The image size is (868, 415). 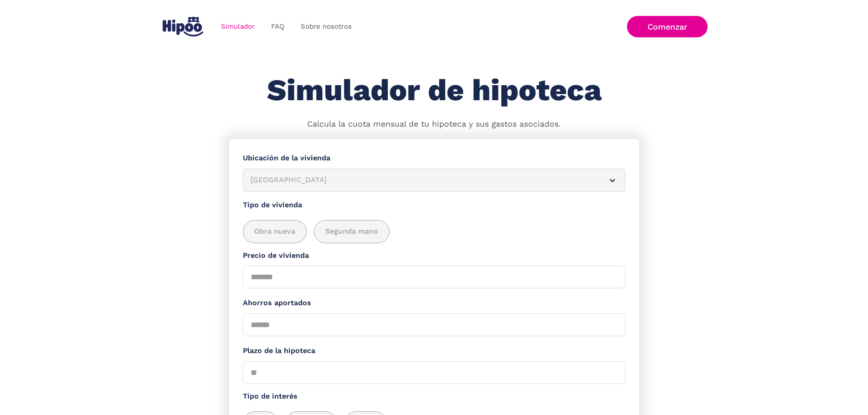 I want to click on a: Sobre nosotros, so click(x=326, y=26).